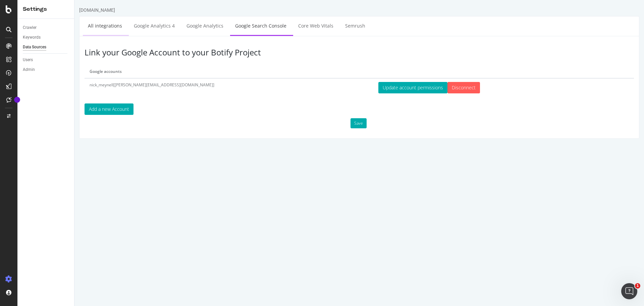  What do you see at coordinates (46, 47) in the screenshot?
I see `a: Data Sources` at bounding box center [46, 47].